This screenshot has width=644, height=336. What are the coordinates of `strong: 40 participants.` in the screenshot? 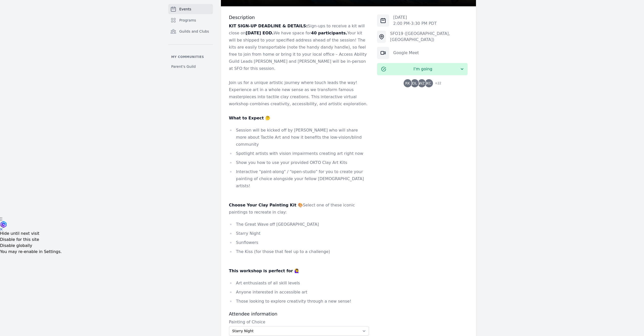 It's located at (329, 33).